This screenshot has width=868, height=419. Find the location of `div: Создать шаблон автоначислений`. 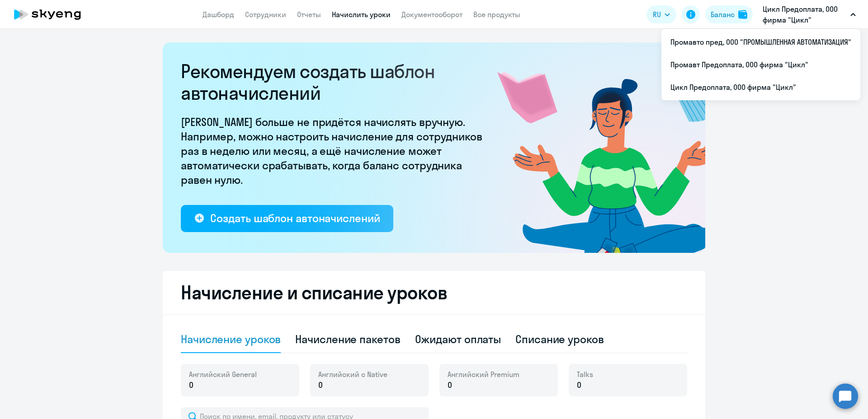

div: Создать шаблон автоначислений is located at coordinates (295, 218).